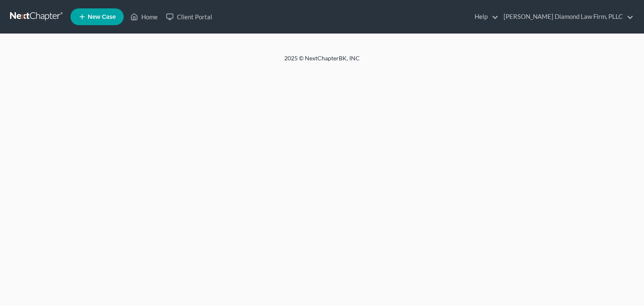 The image size is (644, 306). Describe the element at coordinates (97, 17) in the screenshot. I see `new-legal-case-button: New Case` at that location.